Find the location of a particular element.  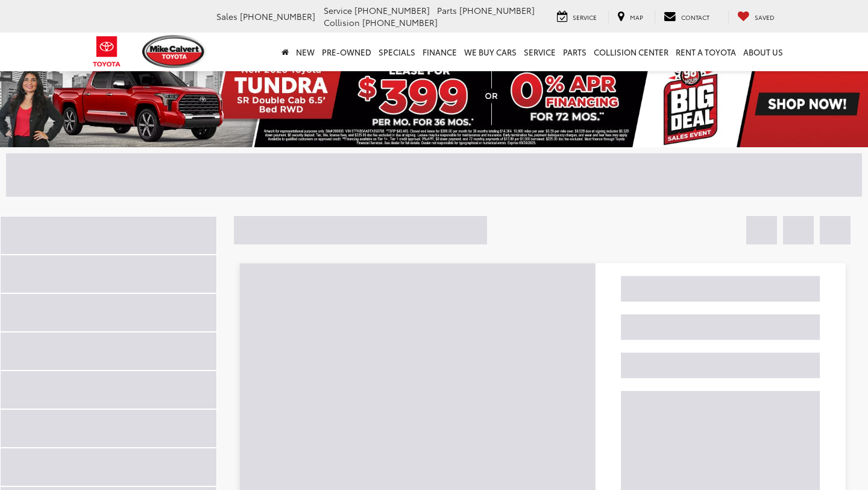

a: WE BUY CARS is located at coordinates (490, 52).